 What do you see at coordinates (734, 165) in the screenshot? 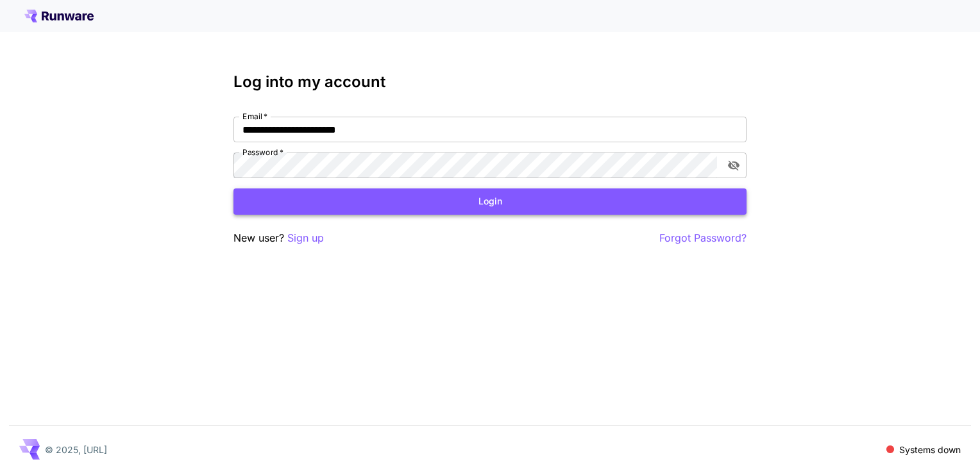
I see `button: toggle password visibility` at bounding box center [734, 165].